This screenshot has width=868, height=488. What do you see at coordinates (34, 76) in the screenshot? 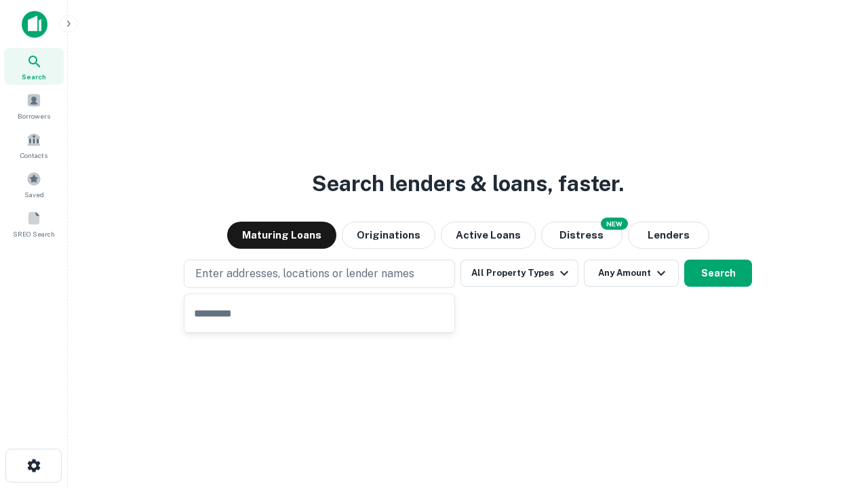
I see `span: Search` at bounding box center [34, 76].